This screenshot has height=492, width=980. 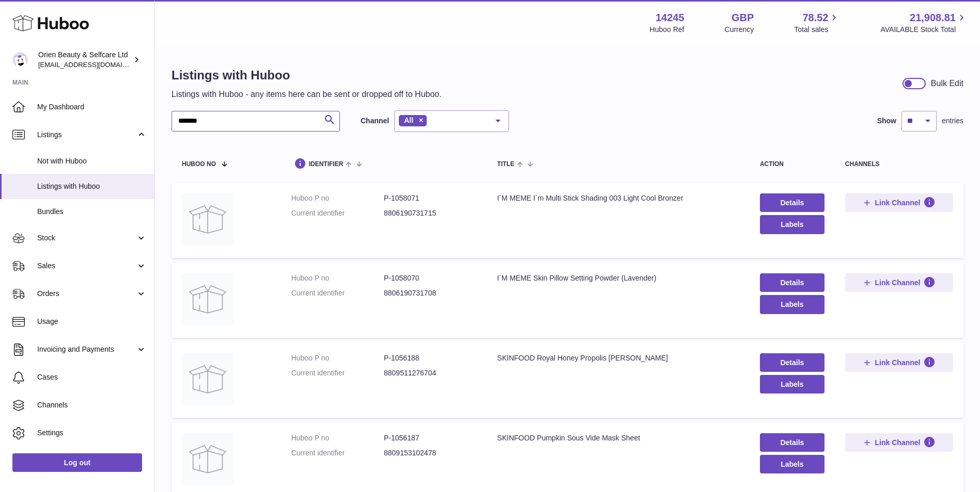 I want to click on img: SKINFOOD Pumpkin Sous Vide Mask Sheet, so click(x=207, y=459).